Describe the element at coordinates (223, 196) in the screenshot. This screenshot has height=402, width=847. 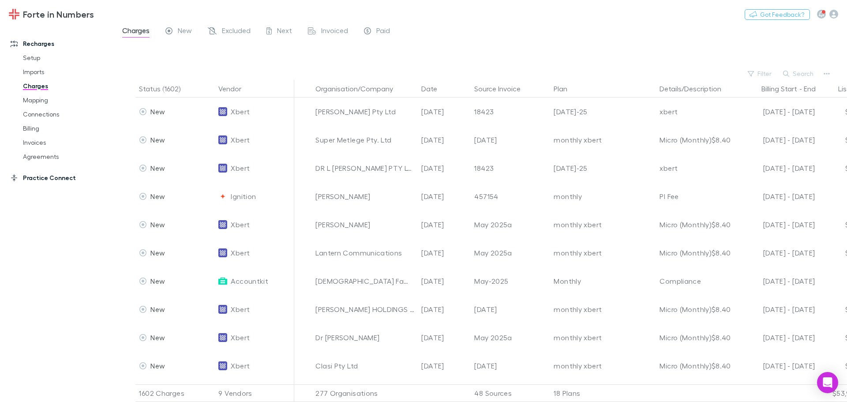
I see `img: Ignition's Logo` at that location.